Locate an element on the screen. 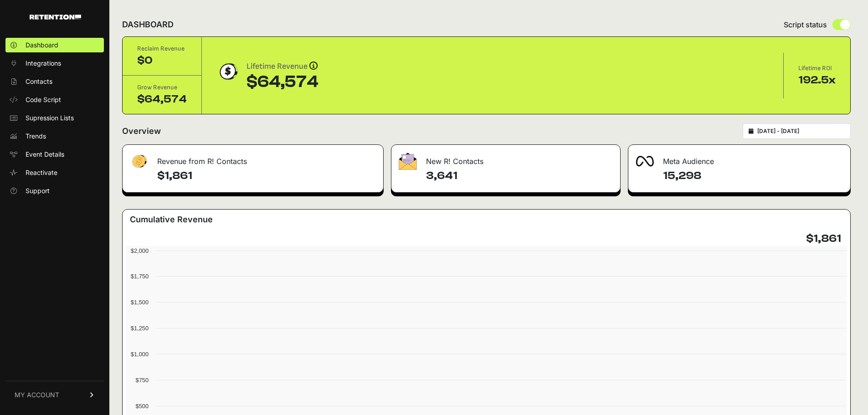 This screenshot has height=415, width=868. span: Dashboard is located at coordinates (42, 45).